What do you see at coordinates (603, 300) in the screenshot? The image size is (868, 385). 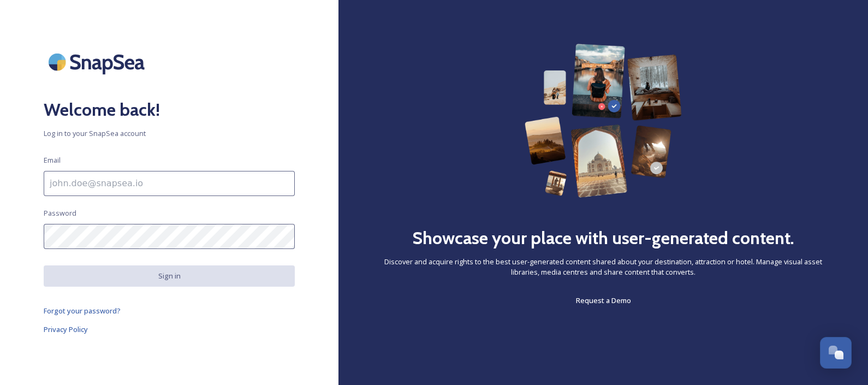 I see `a: Request a Demo` at bounding box center [603, 300].